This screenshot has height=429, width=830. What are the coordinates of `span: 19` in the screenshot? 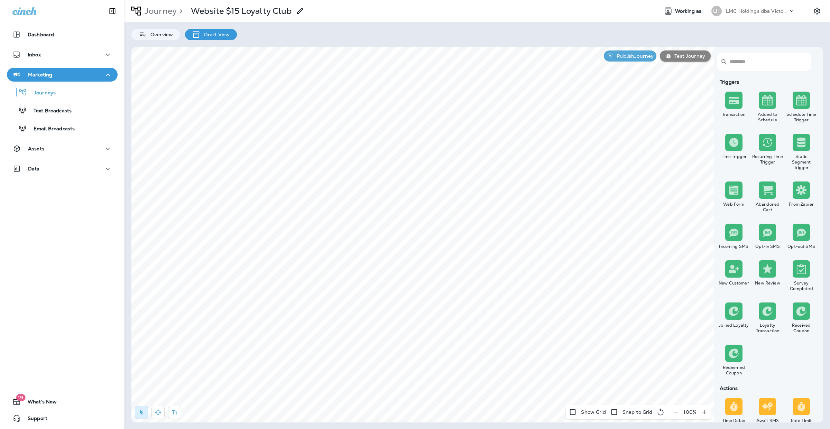 It's located at (20, 397).